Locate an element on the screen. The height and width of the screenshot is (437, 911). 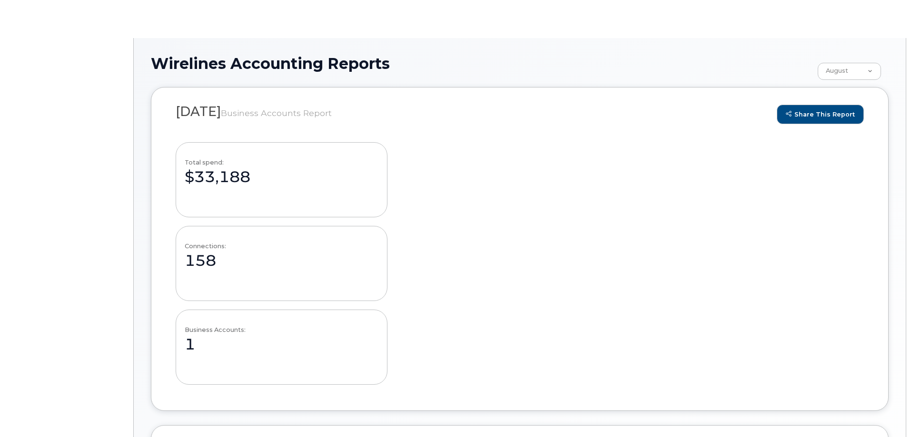
div: 1 is located at coordinates (190, 345).